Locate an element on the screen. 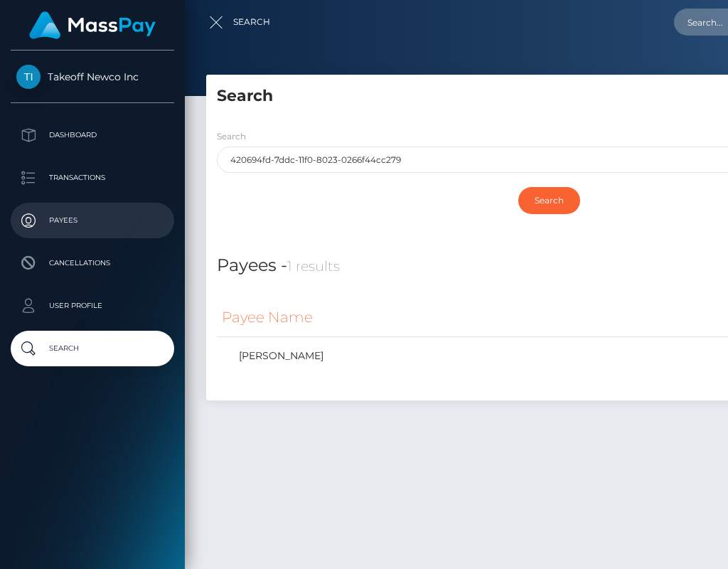 The image size is (728, 569). a: User Profile is located at coordinates (92, 305).